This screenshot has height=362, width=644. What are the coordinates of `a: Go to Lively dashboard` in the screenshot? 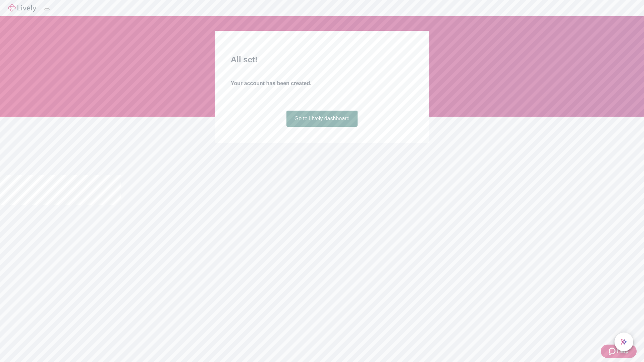 It's located at (322, 119).